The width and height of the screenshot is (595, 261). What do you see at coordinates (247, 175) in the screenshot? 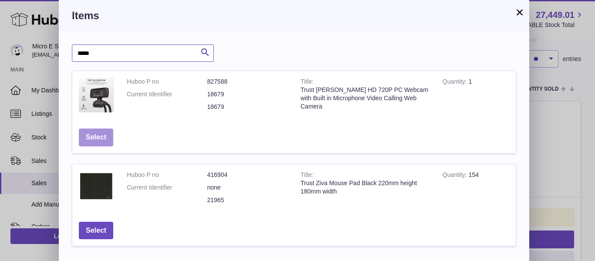
I see `dd: 416904` at bounding box center [247, 175].